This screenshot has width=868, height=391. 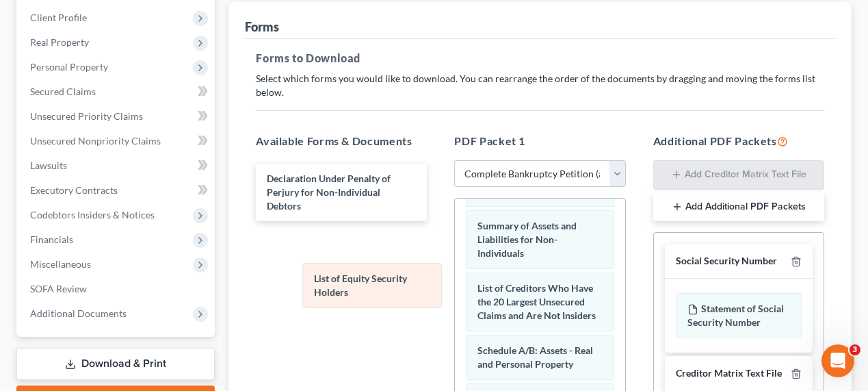 I want to click on a: Unsecured Priority Claims, so click(x=117, y=116).